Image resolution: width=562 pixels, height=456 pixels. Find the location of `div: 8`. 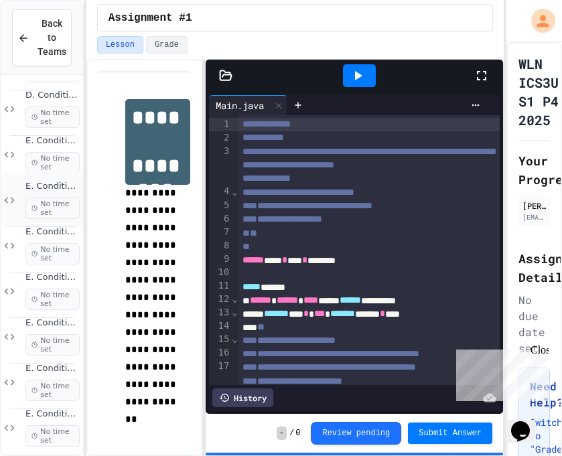

div: 8 is located at coordinates (220, 246).